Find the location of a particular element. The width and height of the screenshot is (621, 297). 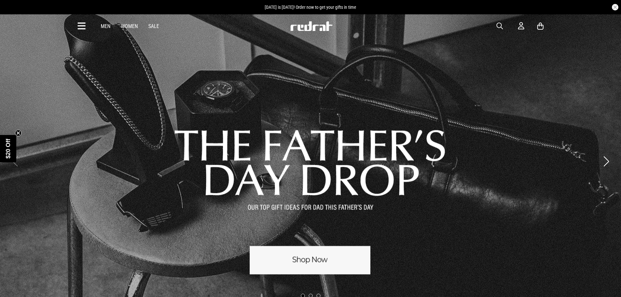

a: Women is located at coordinates (129, 26).